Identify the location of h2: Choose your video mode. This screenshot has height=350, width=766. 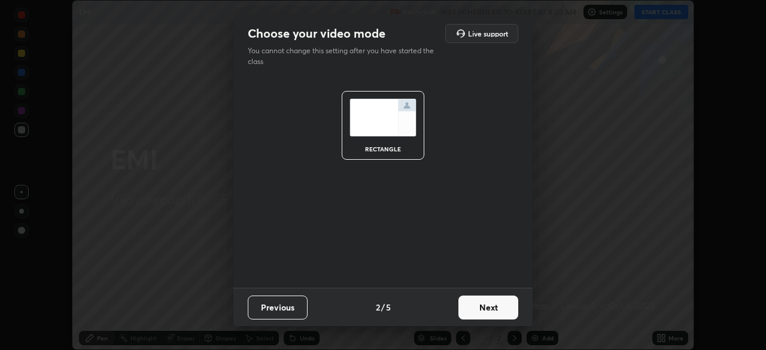
(317, 34).